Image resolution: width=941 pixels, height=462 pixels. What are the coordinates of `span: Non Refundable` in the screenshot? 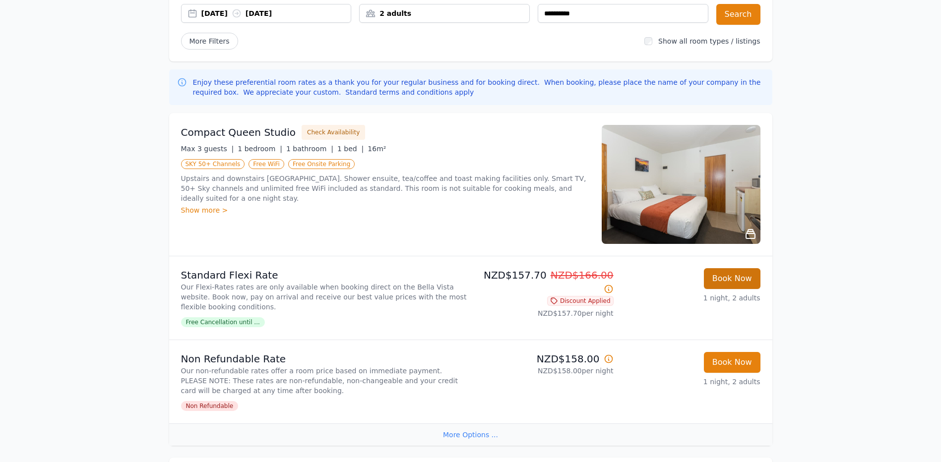 It's located at (210, 406).